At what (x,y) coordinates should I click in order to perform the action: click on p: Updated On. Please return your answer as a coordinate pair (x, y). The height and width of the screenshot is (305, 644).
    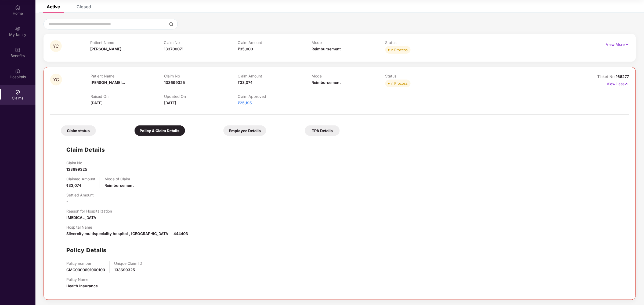
    Looking at the image, I should click on (201, 97).